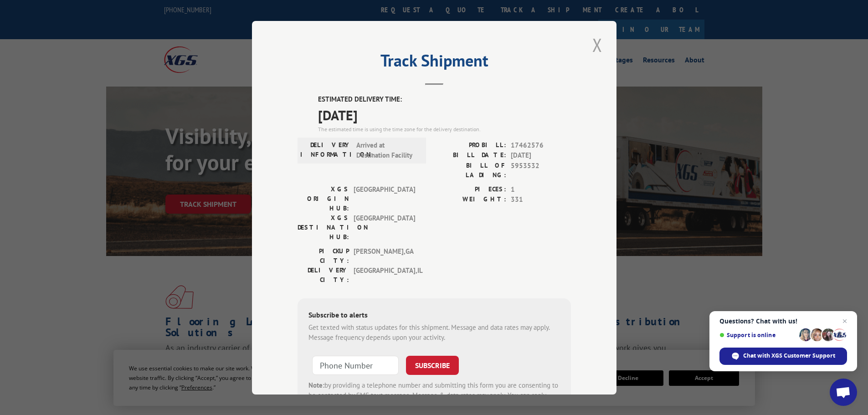  Describe the element at coordinates (445, 129) in the screenshot. I see `div: The estimated time is using the time zone for the delivery destination.` at that location.